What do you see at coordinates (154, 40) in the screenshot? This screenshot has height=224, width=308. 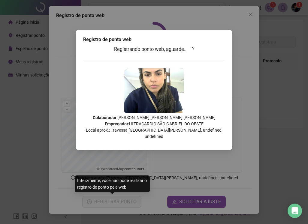 I see `div: Registro de ponto web` at bounding box center [154, 40].